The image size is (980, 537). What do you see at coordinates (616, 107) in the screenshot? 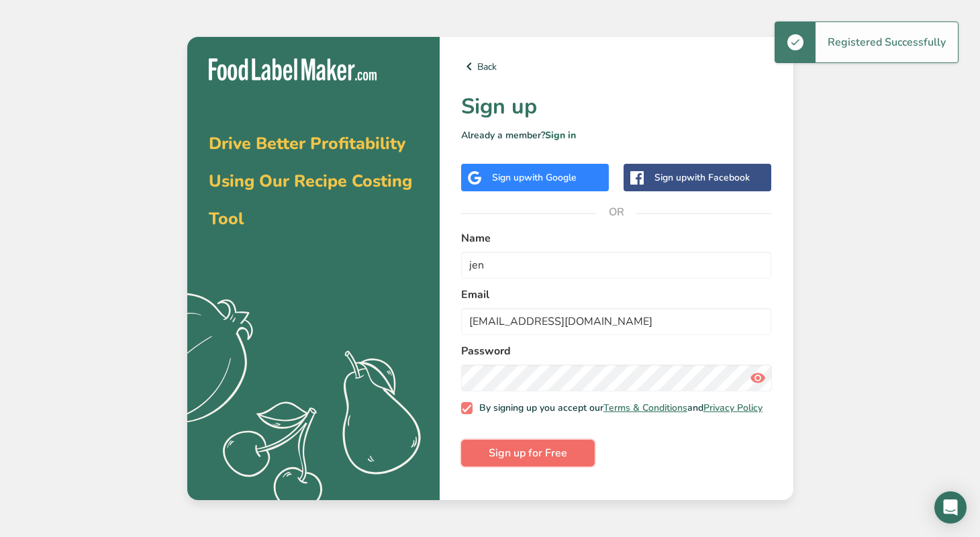
I see `h1: Sign up` at bounding box center [616, 107].